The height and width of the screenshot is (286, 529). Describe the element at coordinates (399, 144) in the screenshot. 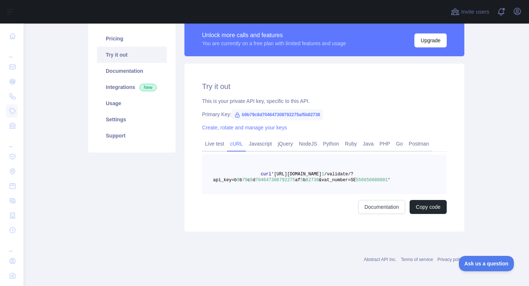

I see `a: Go` at that location.